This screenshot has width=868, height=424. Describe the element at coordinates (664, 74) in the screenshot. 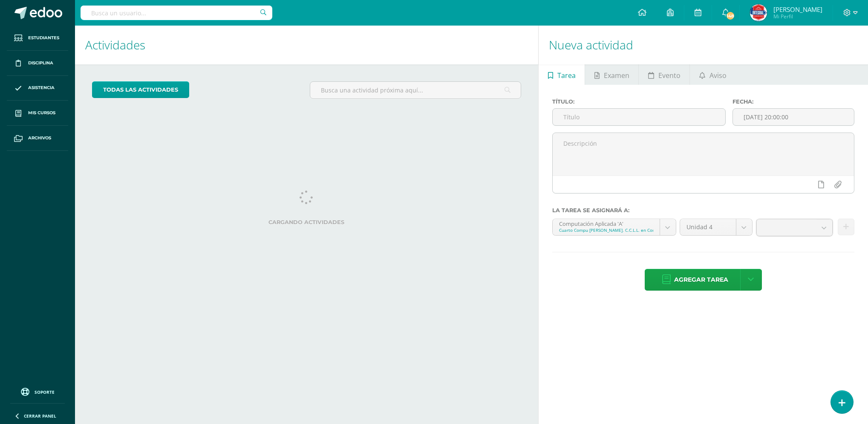

I see `a: Evento` at that location.